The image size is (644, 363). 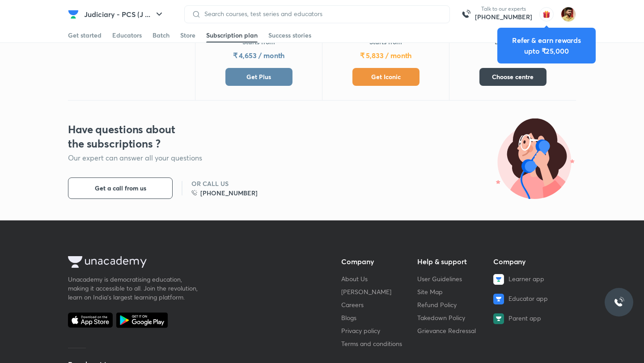 What do you see at coordinates (503, 9) in the screenshot?
I see `p: Talk to our experts` at bounding box center [503, 9].